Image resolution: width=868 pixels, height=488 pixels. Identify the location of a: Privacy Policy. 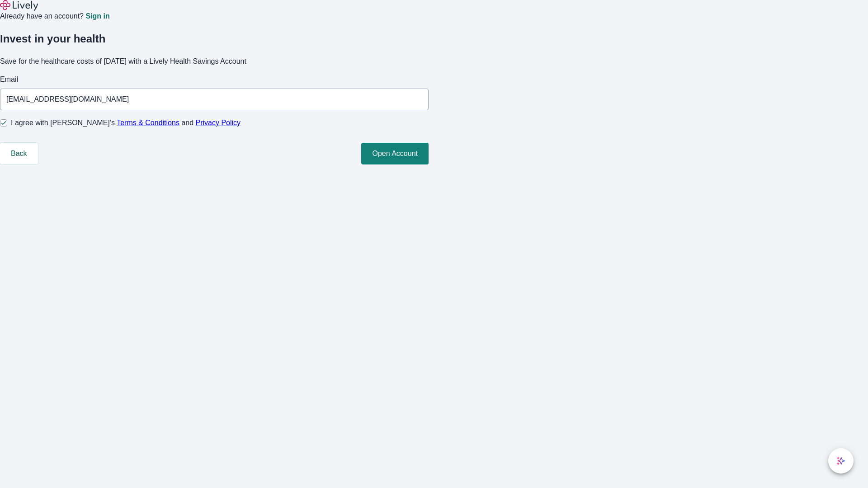
(218, 122).